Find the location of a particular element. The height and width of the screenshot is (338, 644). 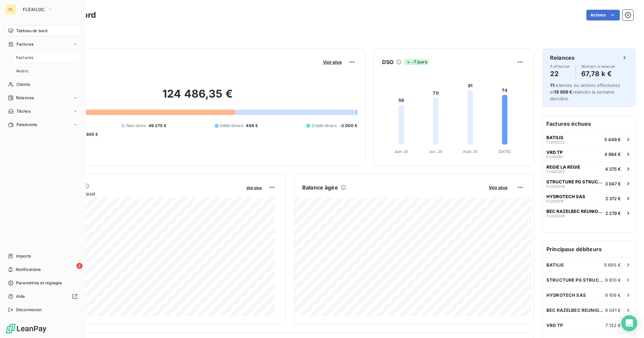

span: 2 372 € is located at coordinates (613, 198).